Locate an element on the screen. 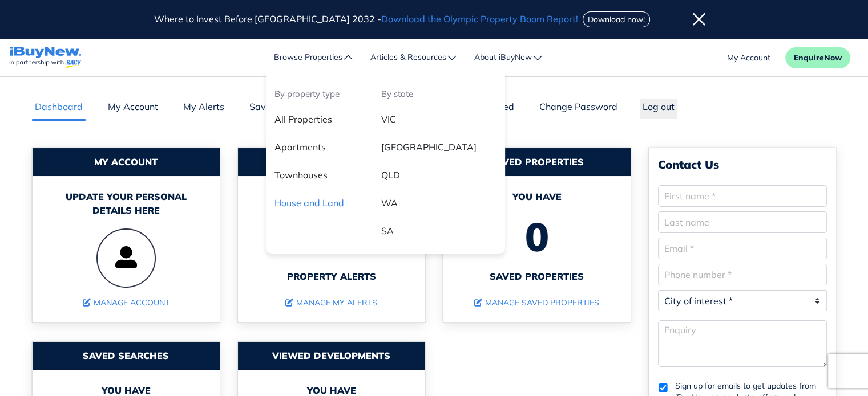 This screenshot has height=396, width=868. a: account is located at coordinates (748, 57).